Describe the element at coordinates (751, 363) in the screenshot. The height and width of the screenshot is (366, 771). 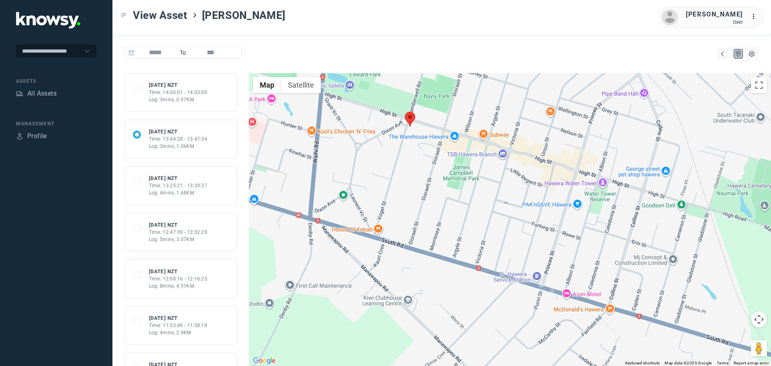
I see `a: Report a map error` at that location.